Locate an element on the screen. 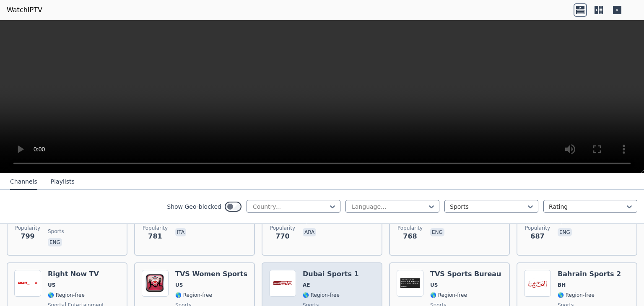  img: Dubai Sports 1 is located at coordinates (283, 284).